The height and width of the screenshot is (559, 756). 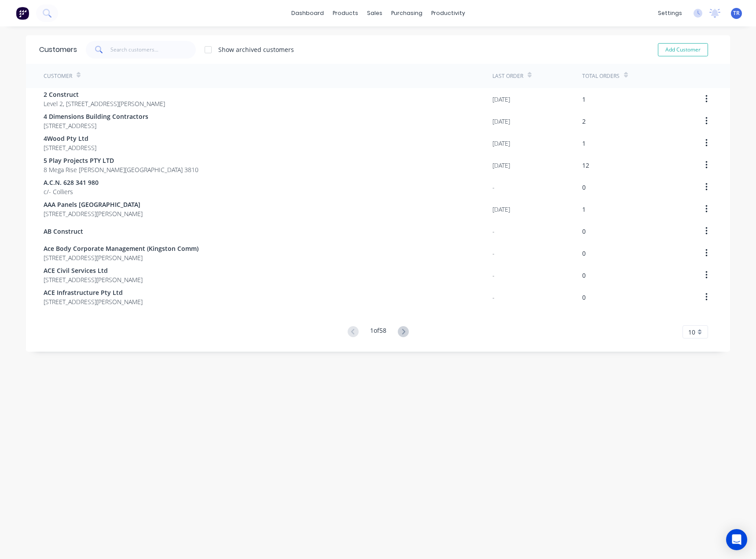 I want to click on span: TR, so click(x=736, y=13).